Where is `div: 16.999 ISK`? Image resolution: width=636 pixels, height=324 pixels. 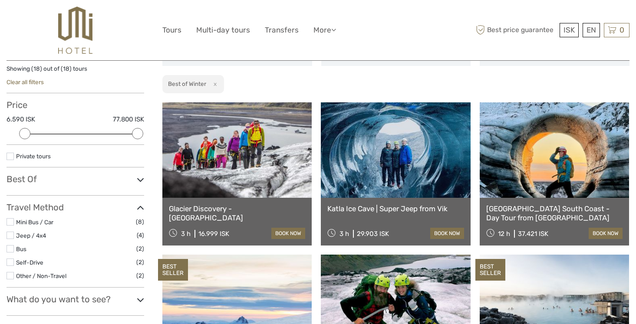 div: 16.999 ISK is located at coordinates (214, 234).